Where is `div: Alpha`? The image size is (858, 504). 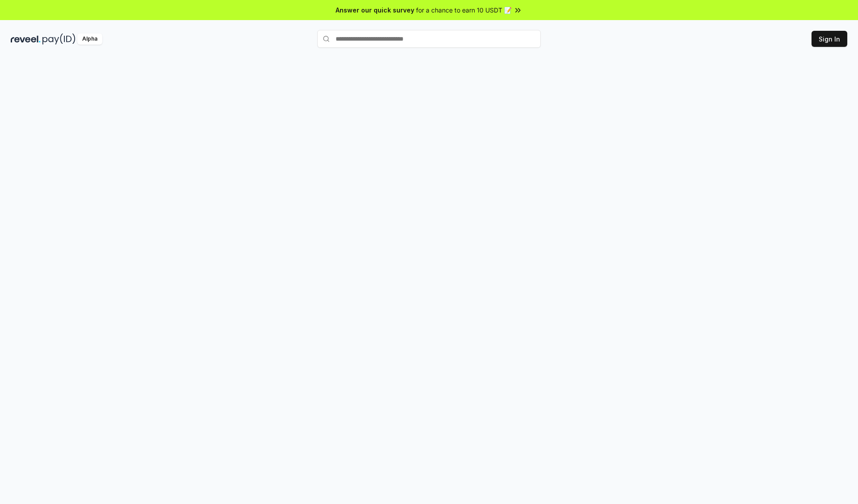
div: Alpha is located at coordinates (90, 39).